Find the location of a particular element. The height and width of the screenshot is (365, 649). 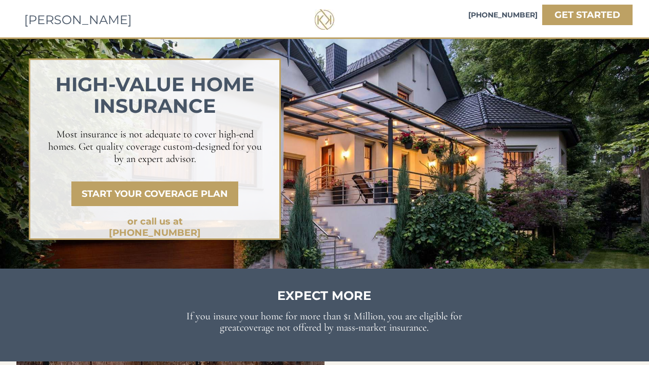

a: GET STARTED is located at coordinates (587, 15).